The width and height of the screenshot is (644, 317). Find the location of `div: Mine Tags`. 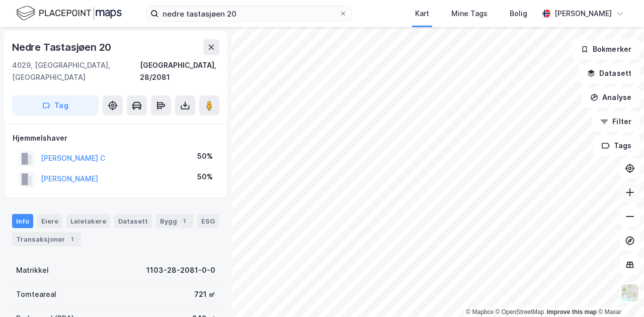

div: Mine Tags is located at coordinates (469, 13).